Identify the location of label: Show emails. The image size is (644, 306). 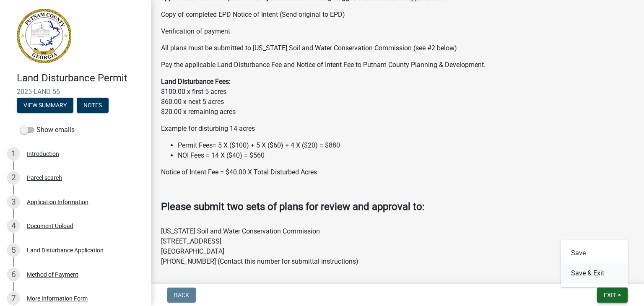
(48, 130).